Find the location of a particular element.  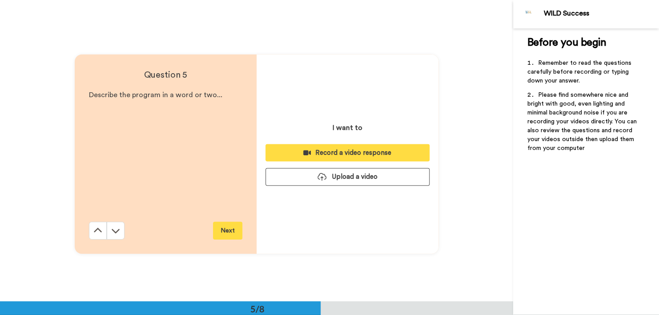

img: Profile Image is located at coordinates (528, 14).